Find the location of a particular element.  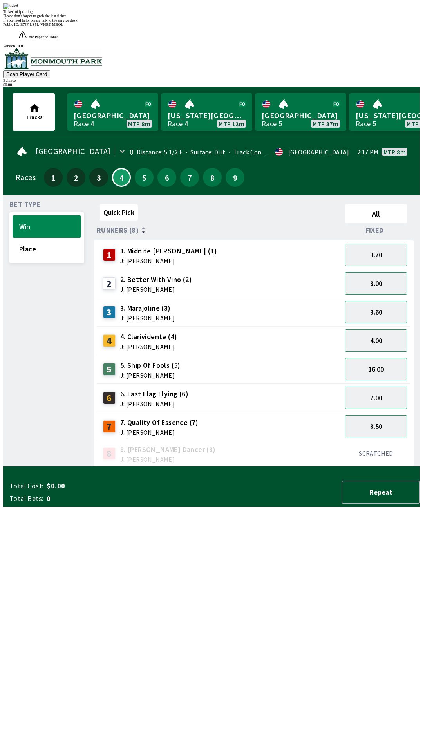

span: 4 is located at coordinates (121, 177).